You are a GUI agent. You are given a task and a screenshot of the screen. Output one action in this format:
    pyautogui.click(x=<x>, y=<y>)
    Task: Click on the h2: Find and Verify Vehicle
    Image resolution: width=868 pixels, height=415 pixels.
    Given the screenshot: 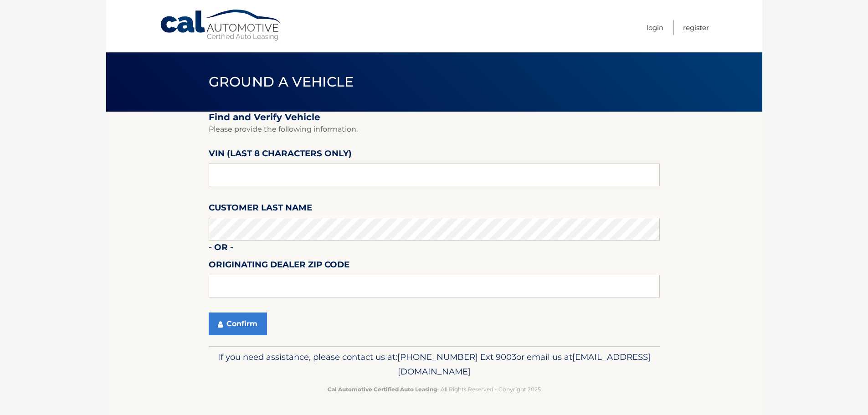 What is the action you would take?
    pyautogui.click(x=434, y=117)
    